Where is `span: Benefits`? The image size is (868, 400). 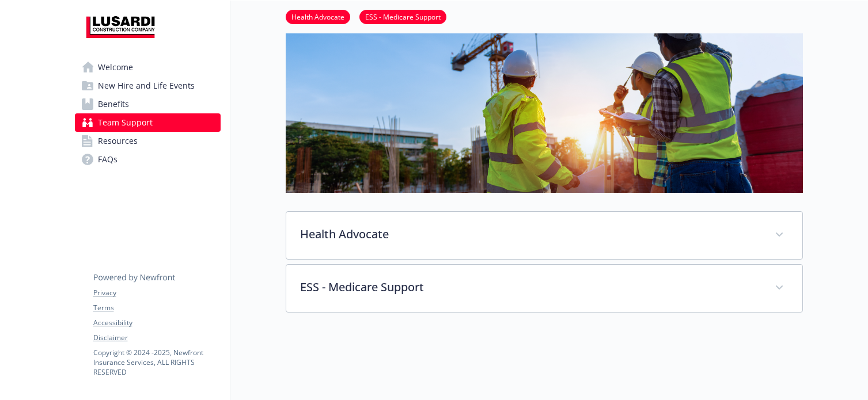
span: Benefits is located at coordinates (113, 104).